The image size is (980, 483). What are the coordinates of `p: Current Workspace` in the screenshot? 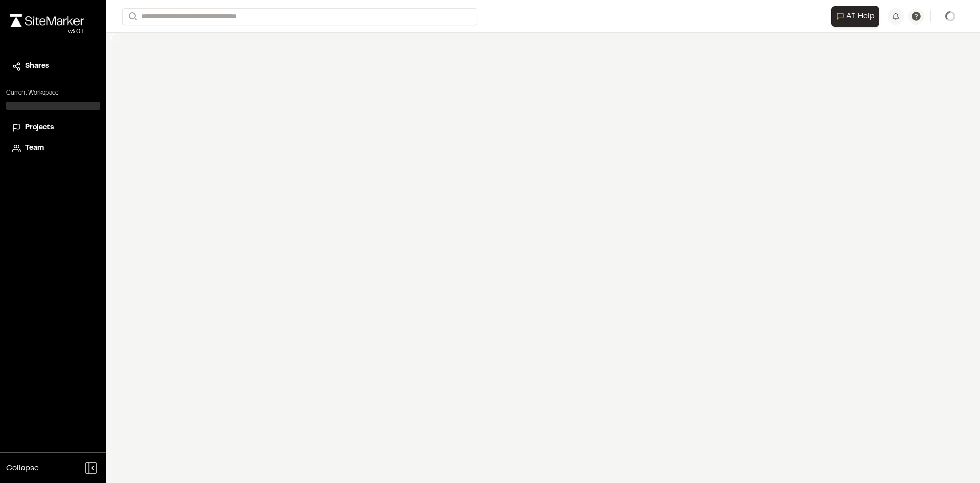 It's located at (53, 93).